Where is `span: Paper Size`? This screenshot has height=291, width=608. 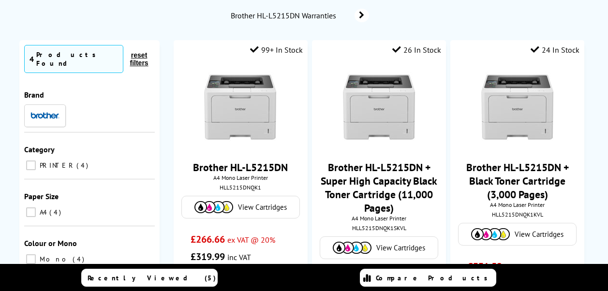 span: Paper Size is located at coordinates (41, 196).